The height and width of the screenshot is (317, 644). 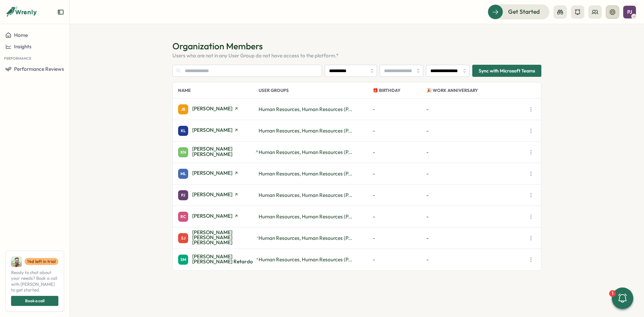 I want to click on div: 1, so click(x=613, y=294).